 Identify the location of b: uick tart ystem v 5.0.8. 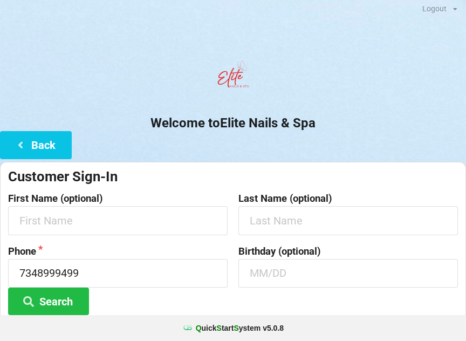
(239, 328).